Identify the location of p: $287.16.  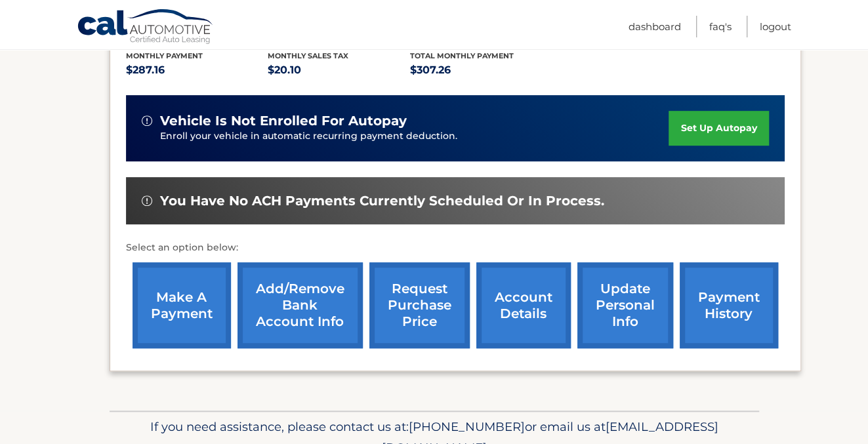
(197, 70).